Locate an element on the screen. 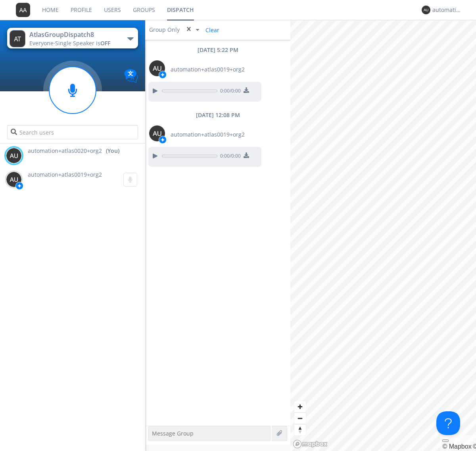 The image size is (476, 451). span: Reset bearing to north is located at coordinates (300, 430).